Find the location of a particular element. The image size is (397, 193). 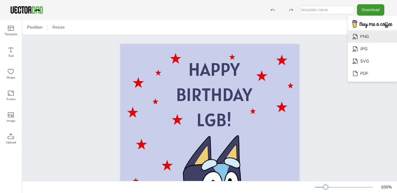

span: BIRTHDAY is located at coordinates (214, 95).